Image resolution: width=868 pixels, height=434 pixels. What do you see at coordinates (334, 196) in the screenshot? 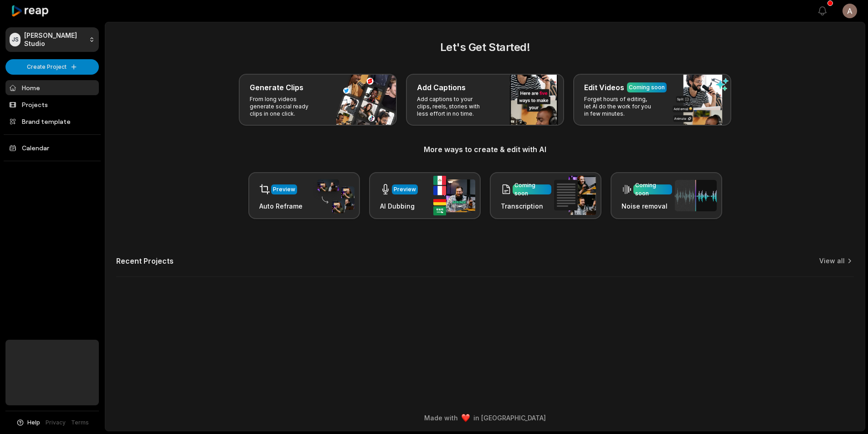
I see `img: auto_reframe.png` at bounding box center [334, 196].